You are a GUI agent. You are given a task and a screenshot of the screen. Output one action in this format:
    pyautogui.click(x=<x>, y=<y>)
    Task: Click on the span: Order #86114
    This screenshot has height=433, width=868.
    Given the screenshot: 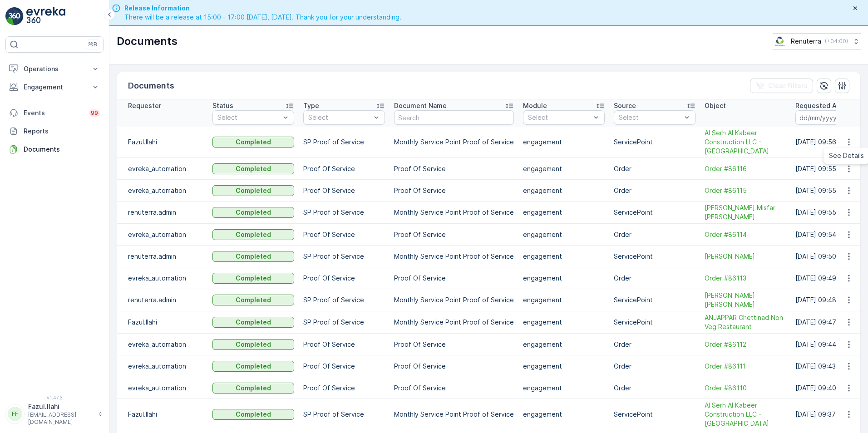 What is the action you would take?
    pyautogui.click(x=745, y=235)
    